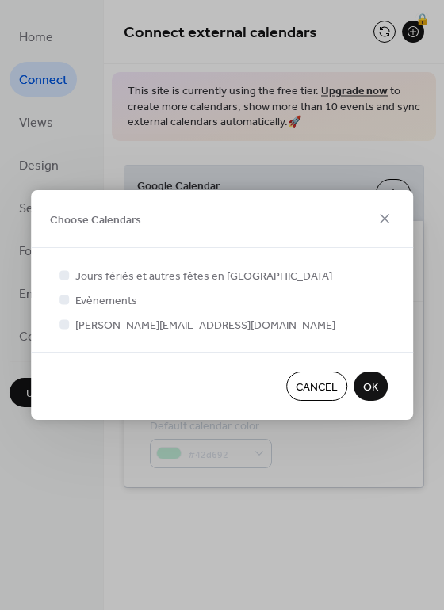 The width and height of the screenshot is (444, 610). Describe the element at coordinates (106, 301) in the screenshot. I see `span: Evènements` at that location.